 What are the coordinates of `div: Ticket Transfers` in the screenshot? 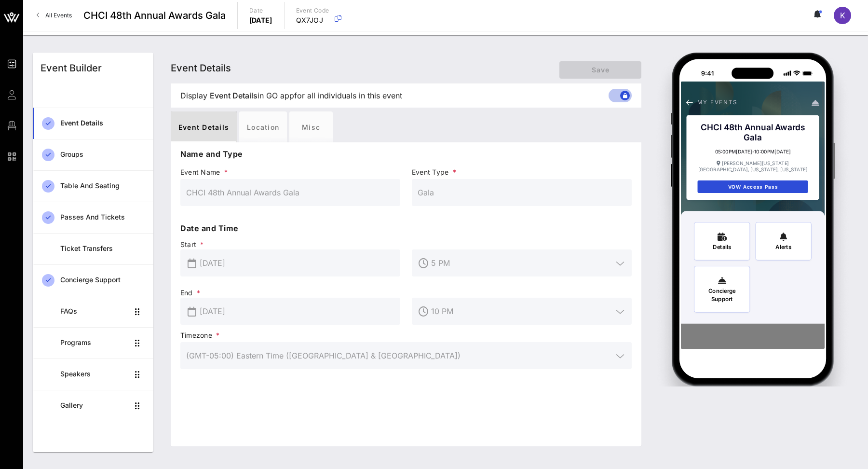 It's located at (102, 249).